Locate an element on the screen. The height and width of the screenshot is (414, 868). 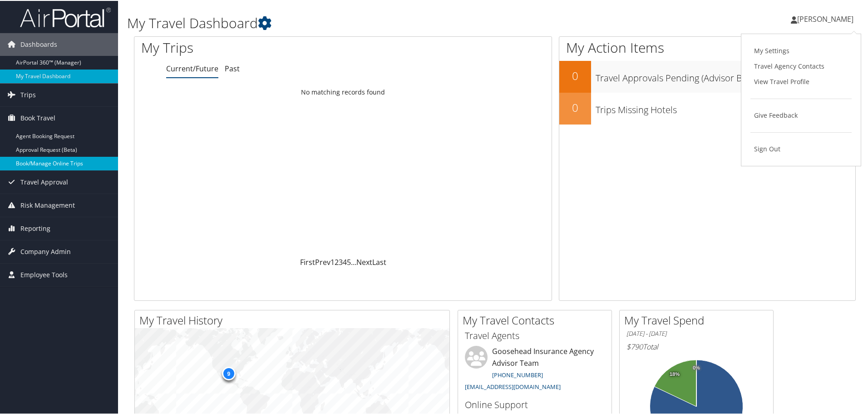
span: Company Admin is located at coordinates (45, 251).